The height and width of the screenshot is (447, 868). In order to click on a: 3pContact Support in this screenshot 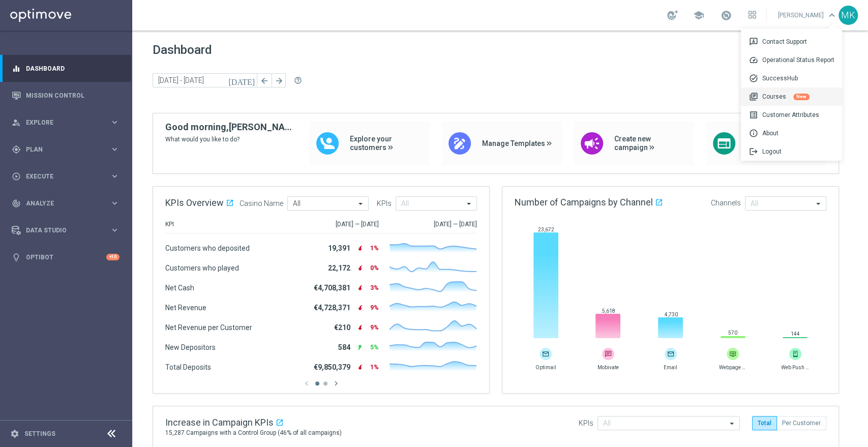, I will do `click(791, 42)`.